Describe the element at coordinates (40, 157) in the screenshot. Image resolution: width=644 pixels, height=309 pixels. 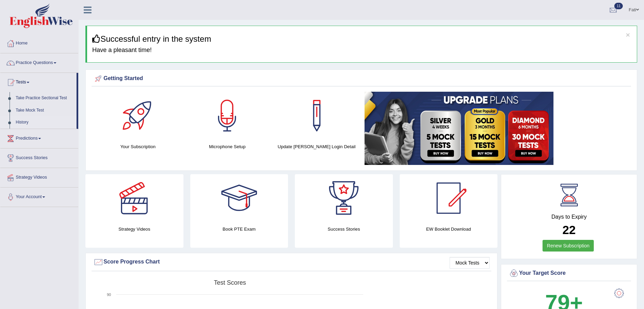
I see `a: Success Stories` at that location.